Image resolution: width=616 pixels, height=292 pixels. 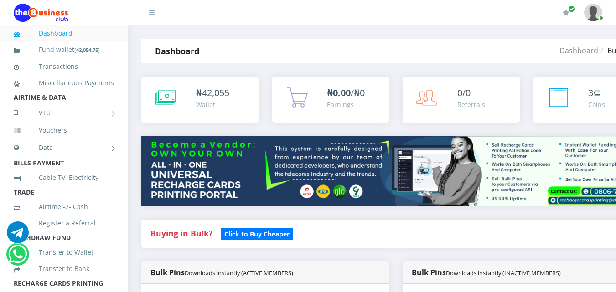 I want to click on div: Earnings, so click(x=345, y=104).